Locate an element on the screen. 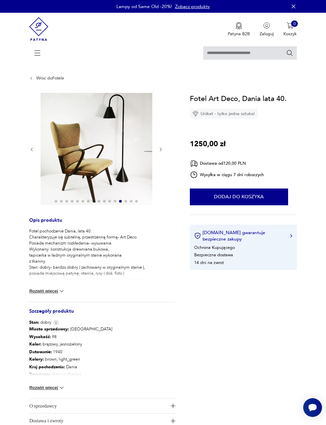 The height and width of the screenshot is (425, 326). p: brązowy, jasnozielony is located at coordinates (77, 345).